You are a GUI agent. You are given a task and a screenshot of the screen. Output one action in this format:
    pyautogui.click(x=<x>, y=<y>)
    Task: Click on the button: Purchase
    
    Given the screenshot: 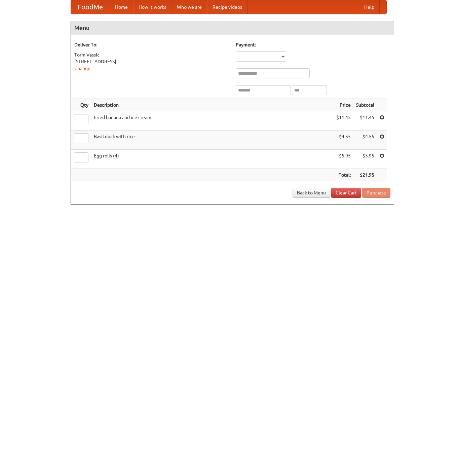 What is the action you would take?
    pyautogui.click(x=376, y=193)
    